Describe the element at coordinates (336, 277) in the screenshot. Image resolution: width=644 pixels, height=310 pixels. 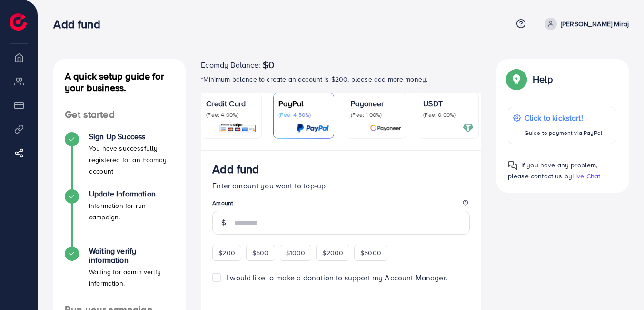
I see `span: I would like to make a donation to support my Account Manager.` at that location.